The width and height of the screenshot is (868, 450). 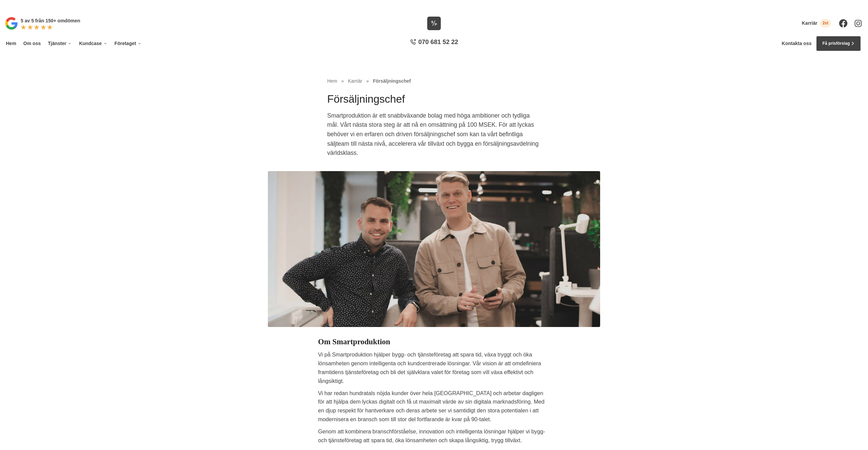 I want to click on a: Om oss, so click(x=32, y=43).